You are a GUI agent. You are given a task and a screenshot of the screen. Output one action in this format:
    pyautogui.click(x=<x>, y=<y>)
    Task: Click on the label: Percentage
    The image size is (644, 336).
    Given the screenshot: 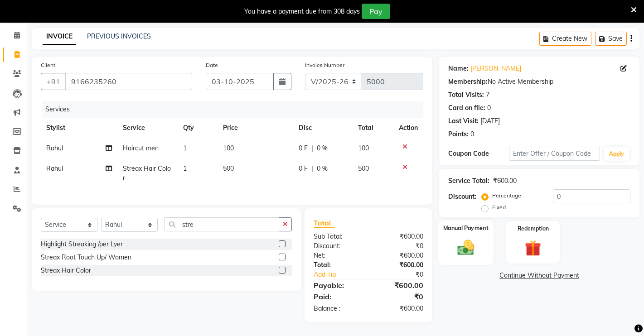 What is the action you would take?
    pyautogui.click(x=506, y=196)
    